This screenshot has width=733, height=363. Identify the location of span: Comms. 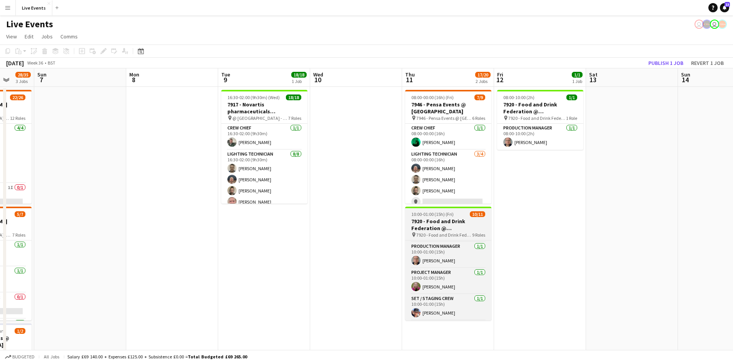
(69, 37).